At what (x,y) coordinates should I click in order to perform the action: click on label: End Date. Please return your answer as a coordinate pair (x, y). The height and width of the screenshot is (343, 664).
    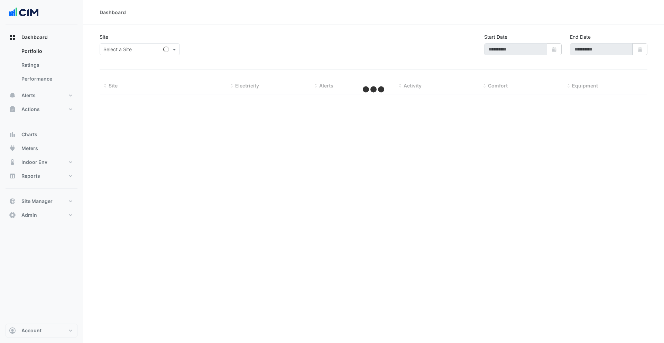
    Looking at the image, I should click on (580, 37).